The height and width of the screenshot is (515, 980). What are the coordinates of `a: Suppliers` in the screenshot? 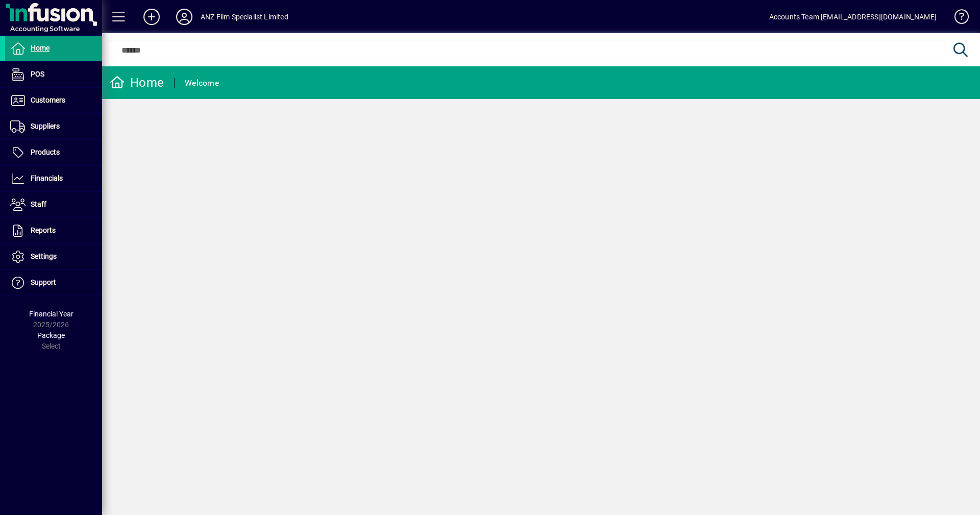 It's located at (54, 126).